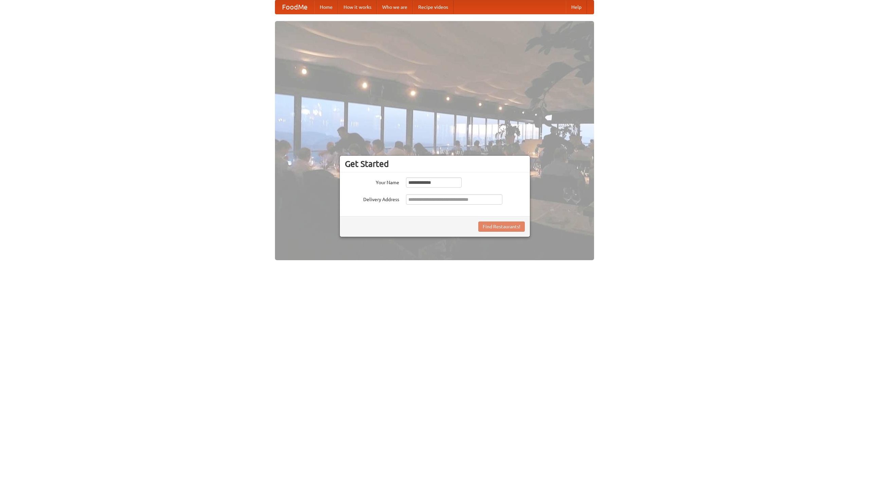 The image size is (869, 480). What do you see at coordinates (372, 198) in the screenshot?
I see `label: Delivery Address` at bounding box center [372, 198].